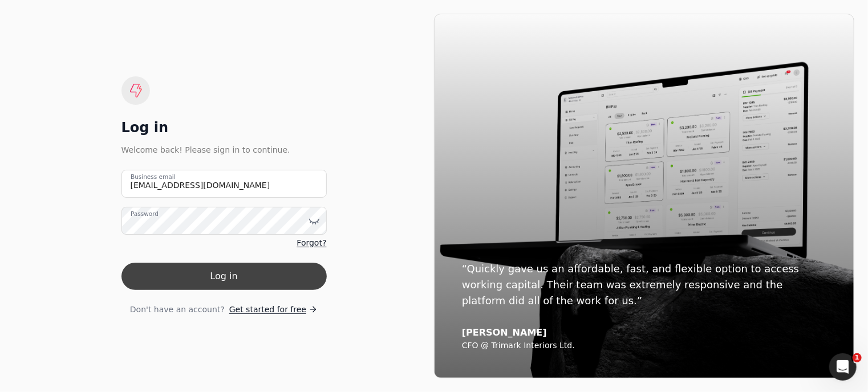 The height and width of the screenshot is (392, 868). I want to click on label: Business email, so click(153, 177).